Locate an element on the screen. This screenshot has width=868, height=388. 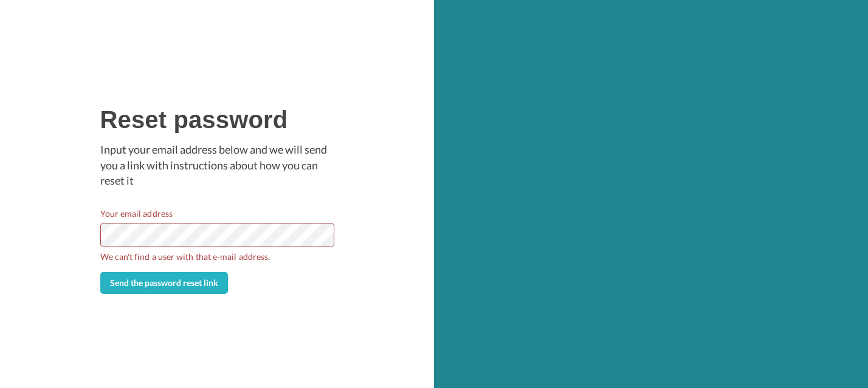
label: Your email address is located at coordinates (136, 213).